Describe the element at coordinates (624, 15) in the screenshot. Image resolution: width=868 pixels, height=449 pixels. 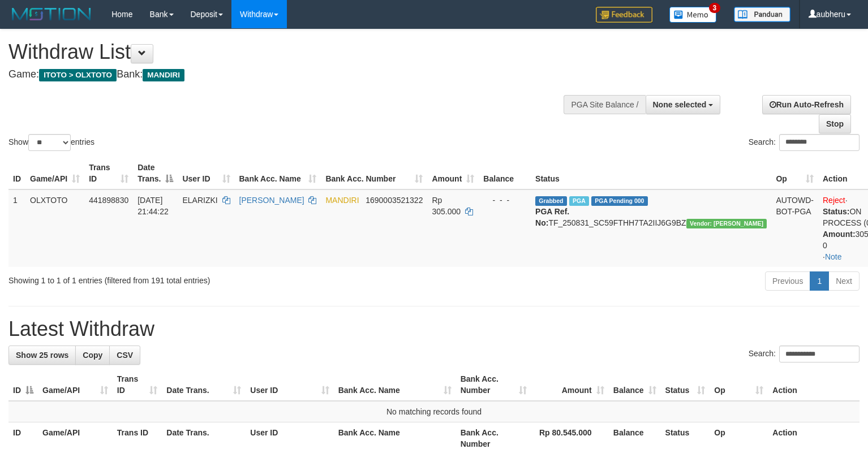
I see `img: Feedback.jpg` at that location.